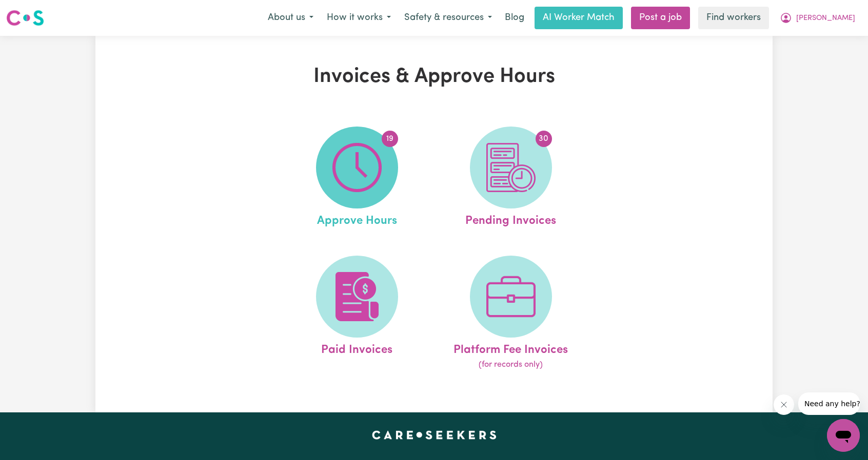  What do you see at coordinates (25, 18) in the screenshot?
I see `img: Careseekers logo` at bounding box center [25, 18].